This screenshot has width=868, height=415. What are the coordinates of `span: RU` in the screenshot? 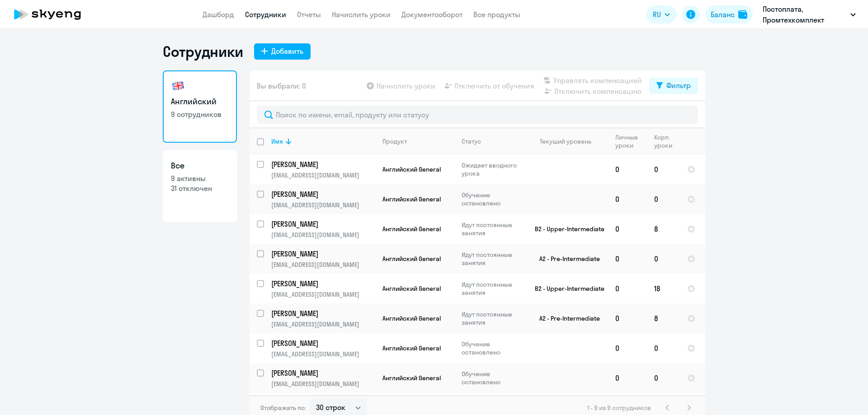 It's located at (657, 14).